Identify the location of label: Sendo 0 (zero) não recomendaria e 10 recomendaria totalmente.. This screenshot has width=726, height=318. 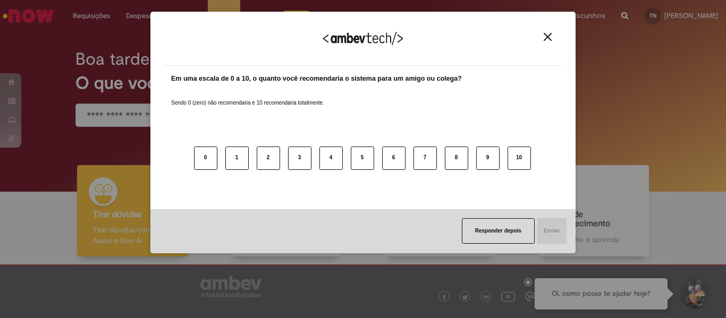
(248, 97).